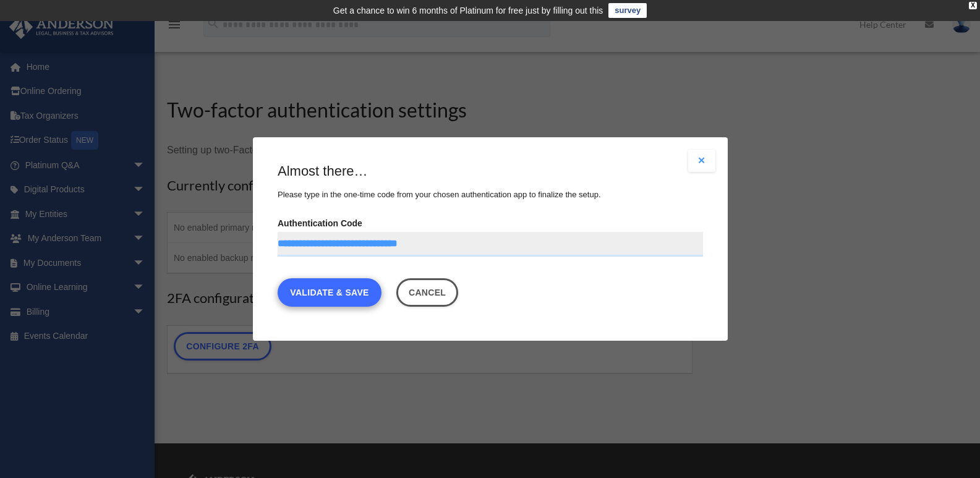 This screenshot has width=980, height=478. What do you see at coordinates (490, 194) in the screenshot?
I see `p: Please type in the one-time code from your chosen authentication app to finalize the setup.` at bounding box center [490, 194].